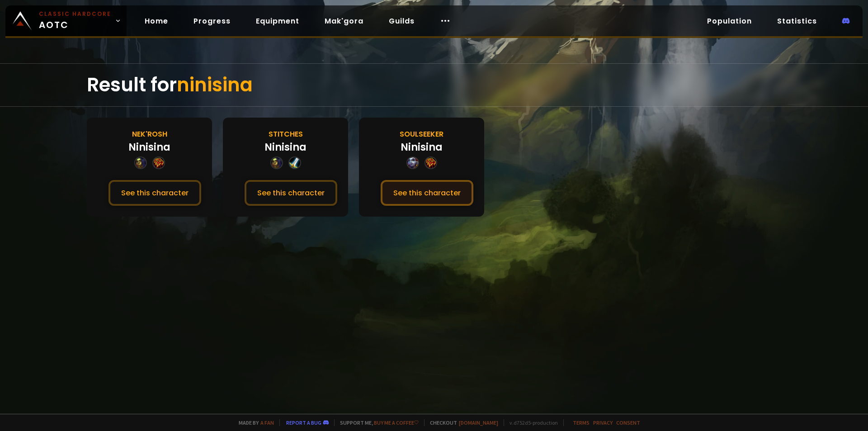  I want to click on small: Classic Hardcore, so click(75, 14).